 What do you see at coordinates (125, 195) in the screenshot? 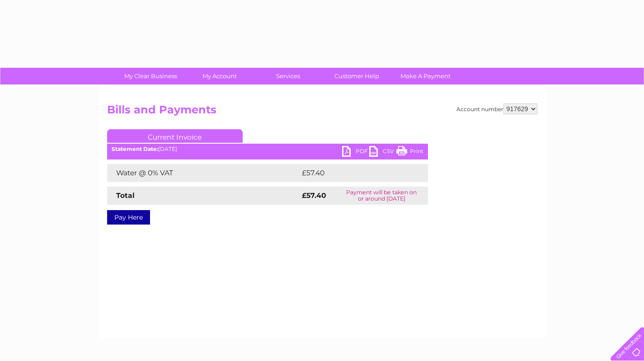
I see `strong: Total` at bounding box center [125, 195].